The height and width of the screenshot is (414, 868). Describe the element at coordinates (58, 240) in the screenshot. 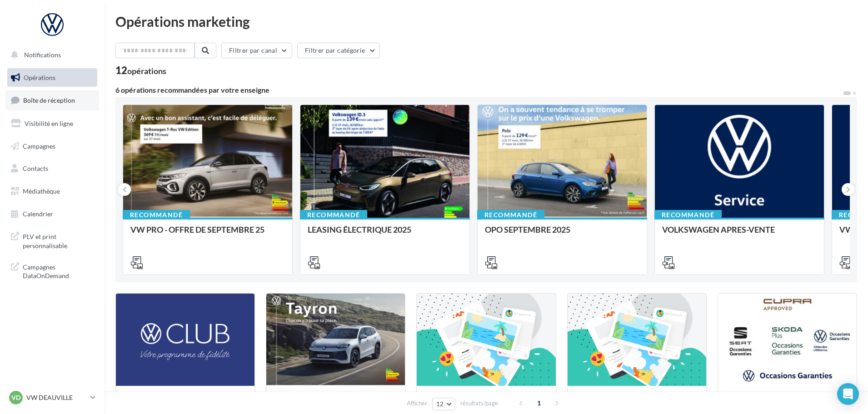

I see `span: PLV et print personnalisable` at that location.